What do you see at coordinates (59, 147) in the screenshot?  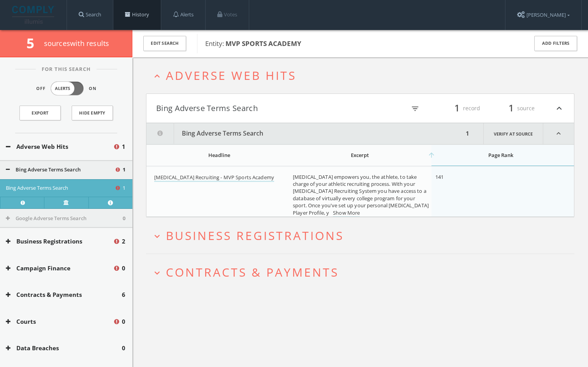 I see `button: Adverse Web Hits` at bounding box center [59, 147].